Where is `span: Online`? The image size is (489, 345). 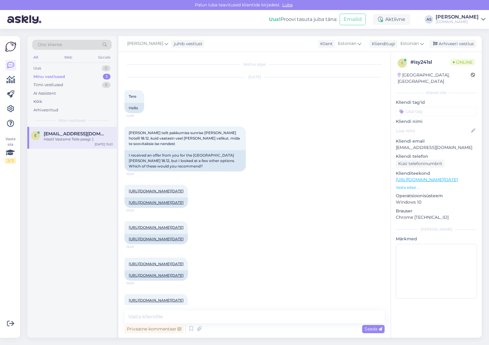 span: Online is located at coordinates (463, 62).